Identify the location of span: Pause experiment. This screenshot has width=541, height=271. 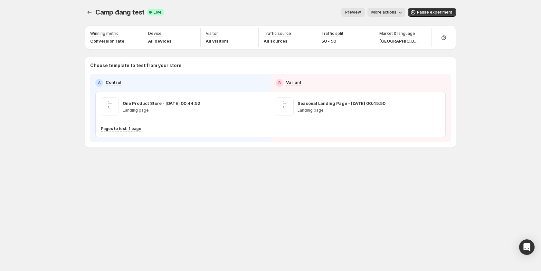
(435, 12).